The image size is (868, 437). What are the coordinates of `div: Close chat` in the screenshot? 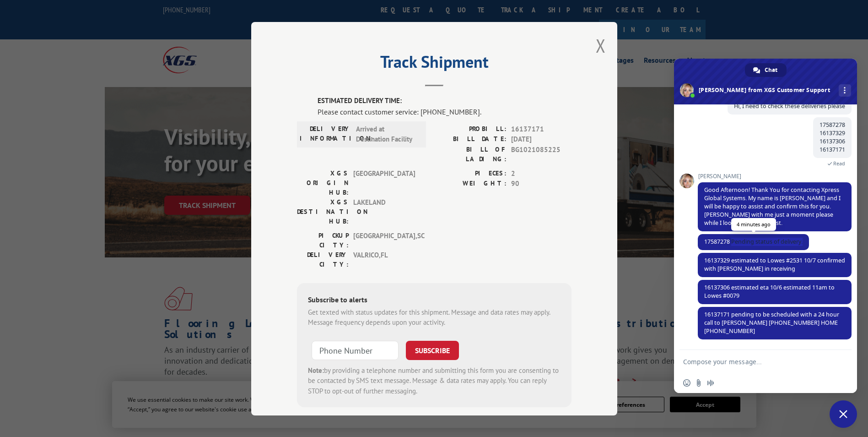 It's located at (843, 414).